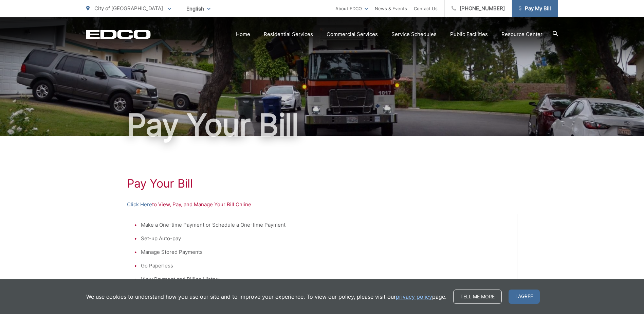 This screenshot has height=314, width=644. I want to click on p: to View, Pay, and Manage Your Bill Online, so click(322, 204).